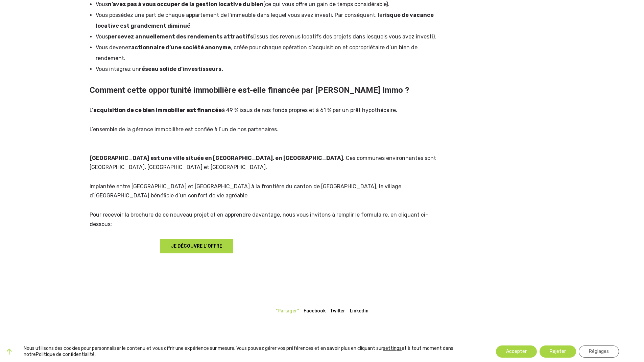  I want to click on button: Accepter, so click(516, 352).